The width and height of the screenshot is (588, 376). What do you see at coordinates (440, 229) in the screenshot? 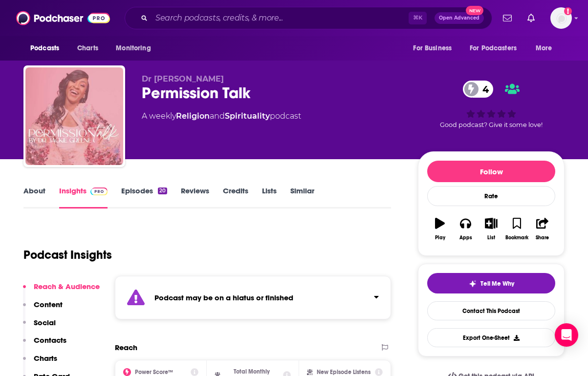
I see `button: Play` at bounding box center [440, 229].